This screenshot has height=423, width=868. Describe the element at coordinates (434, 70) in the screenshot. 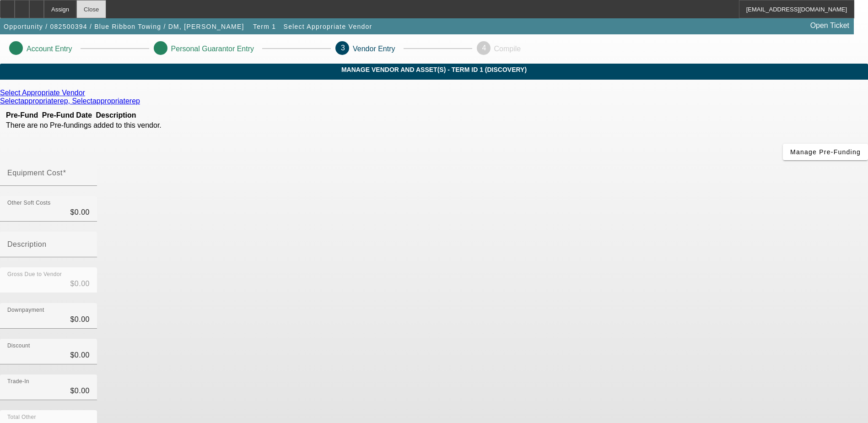

I see `span: MANAGE VENDOR AND ASSET(S) - Term ID 1 (Discovery)` at that location.